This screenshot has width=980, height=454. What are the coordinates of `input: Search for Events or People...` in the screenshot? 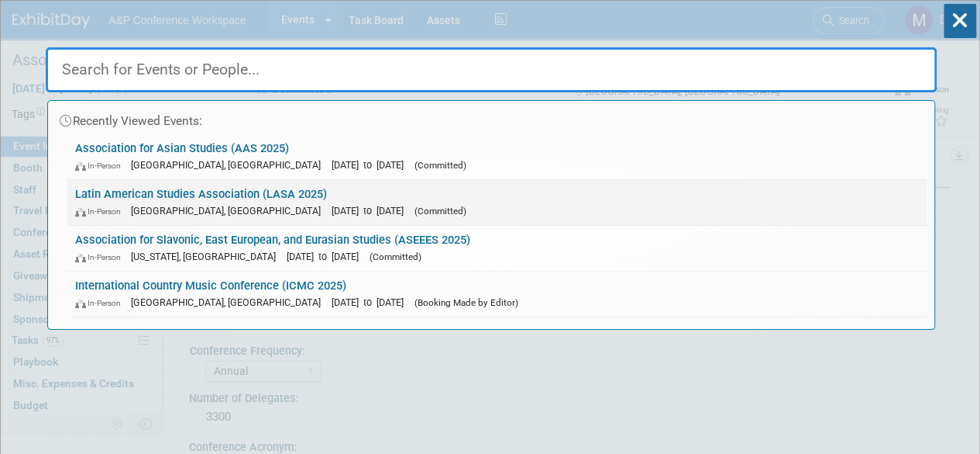 It's located at (491, 70).